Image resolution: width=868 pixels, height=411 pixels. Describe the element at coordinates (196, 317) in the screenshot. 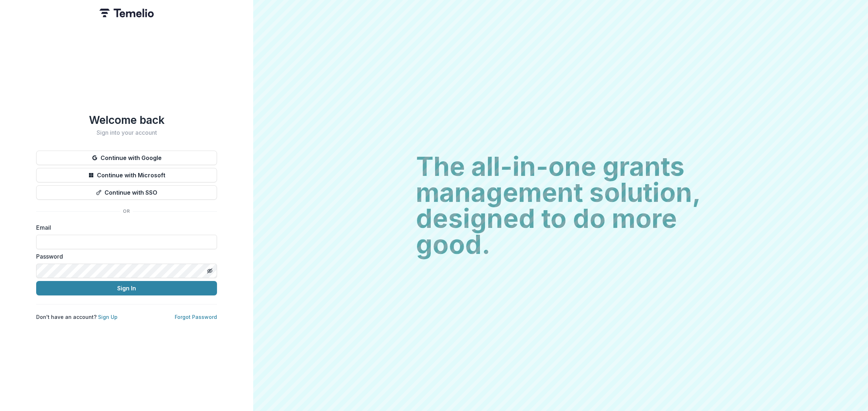

I see `a: Forgot Password` at that location.